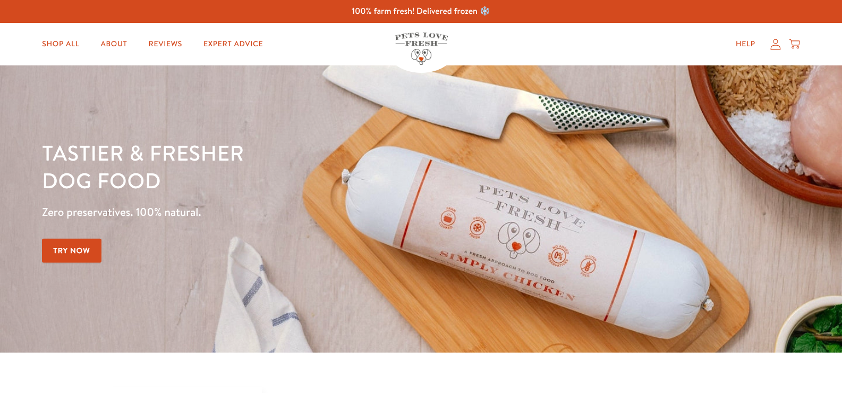 The height and width of the screenshot is (393, 842). What do you see at coordinates (294, 166) in the screenshot?
I see `h1: Tastier & fresher dog food` at bounding box center [294, 166].